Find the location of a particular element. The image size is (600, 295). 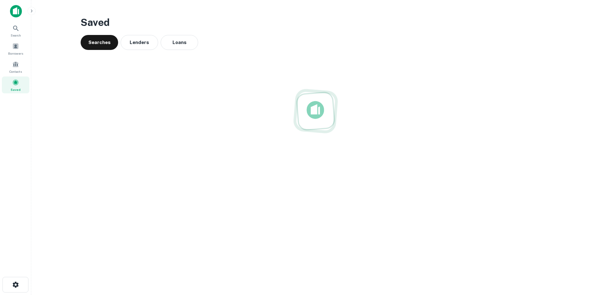

a: Contacts is located at coordinates (16, 67).